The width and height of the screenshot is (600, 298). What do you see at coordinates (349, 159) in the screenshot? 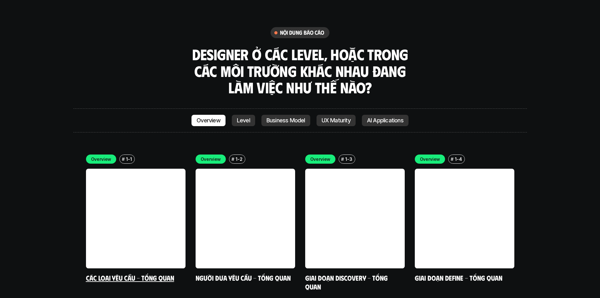
I see `p: 1-3` at bounding box center [349, 159].